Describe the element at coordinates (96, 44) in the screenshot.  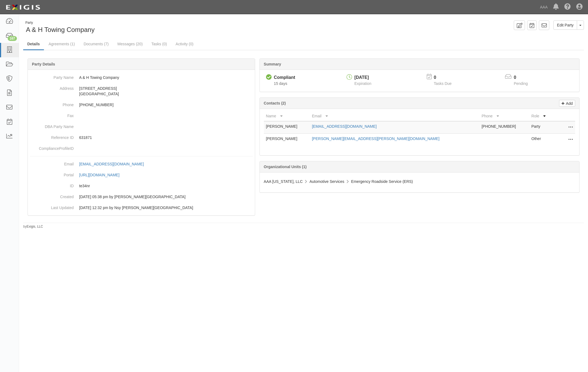
I see `a: Documents (7)` at that location.